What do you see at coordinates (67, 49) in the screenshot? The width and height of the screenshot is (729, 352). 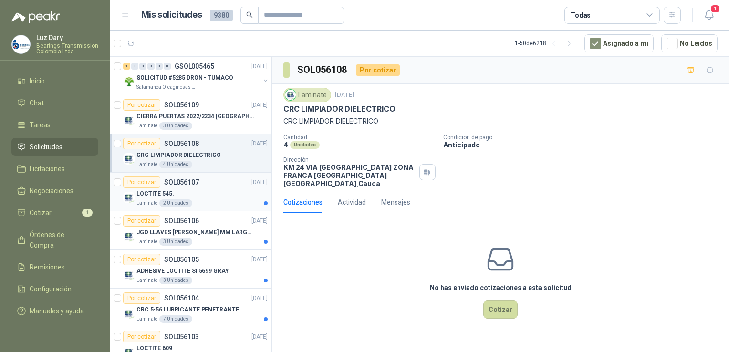 I see `p: Bearings Transmission Colombia Ltda` at bounding box center [67, 49].